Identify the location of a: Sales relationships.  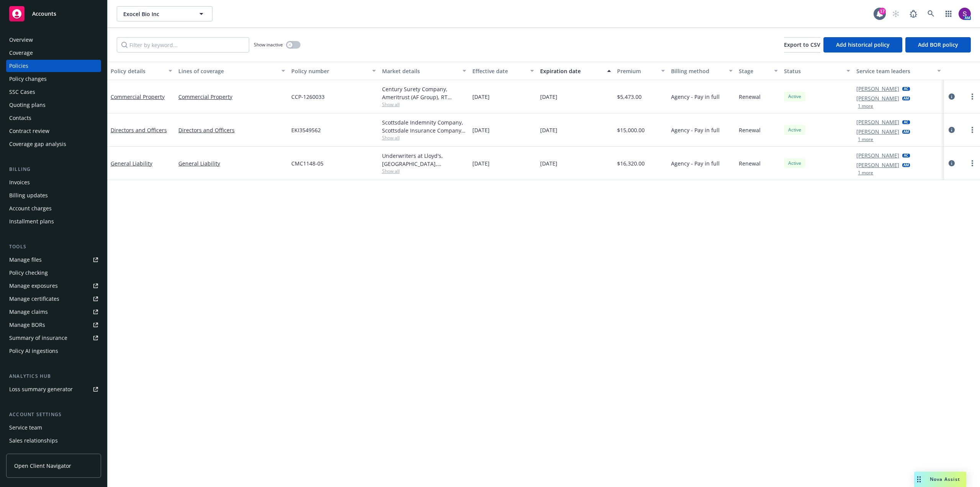
(54, 441).